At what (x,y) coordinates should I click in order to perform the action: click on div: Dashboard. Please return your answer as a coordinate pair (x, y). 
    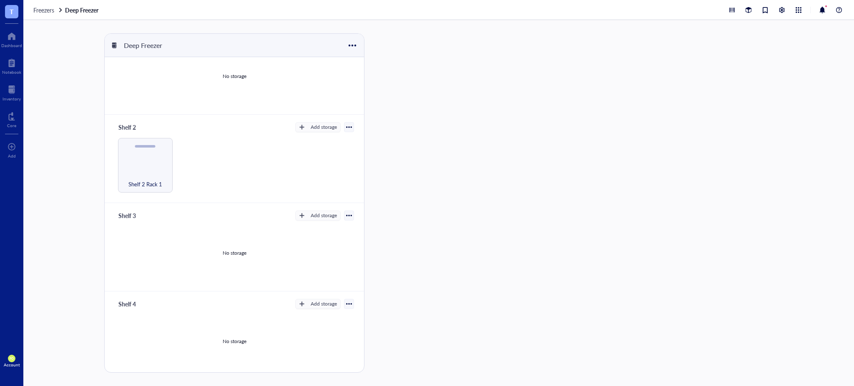
    Looking at the image, I should click on (12, 45).